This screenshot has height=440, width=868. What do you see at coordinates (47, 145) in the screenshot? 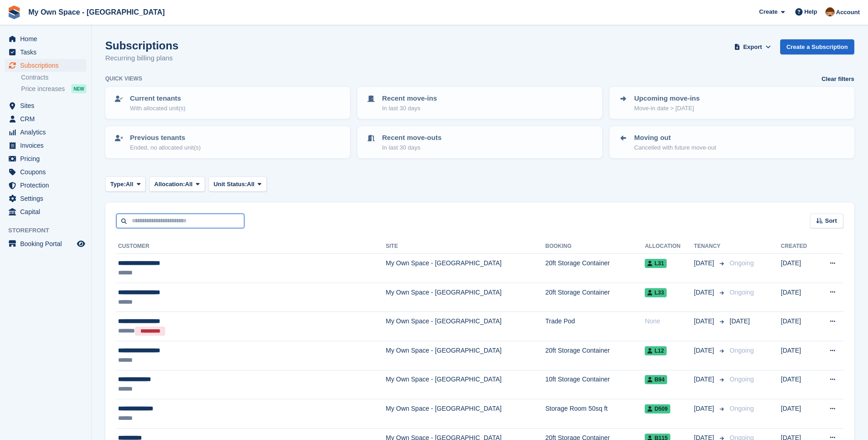
I see `span: Invoices` at bounding box center [47, 145].